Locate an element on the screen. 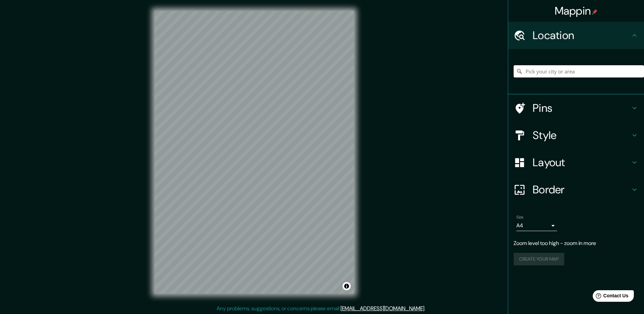  h4: Layout is located at coordinates (581, 162).